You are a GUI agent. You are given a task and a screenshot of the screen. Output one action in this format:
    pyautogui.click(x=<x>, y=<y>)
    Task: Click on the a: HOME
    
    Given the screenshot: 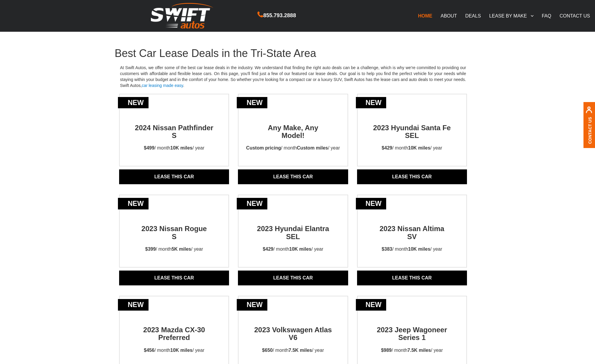 What is the action you would take?
    pyautogui.click(x=425, y=16)
    